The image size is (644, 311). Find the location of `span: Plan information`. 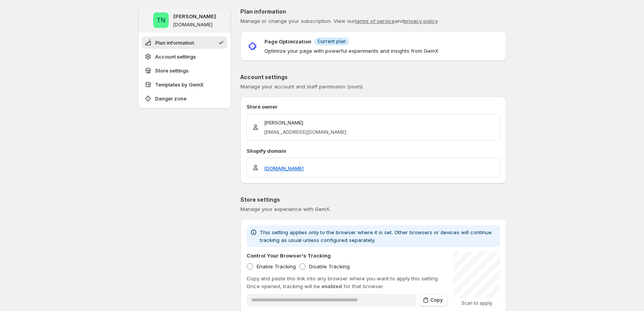

span: Plan information is located at coordinates (175, 43).